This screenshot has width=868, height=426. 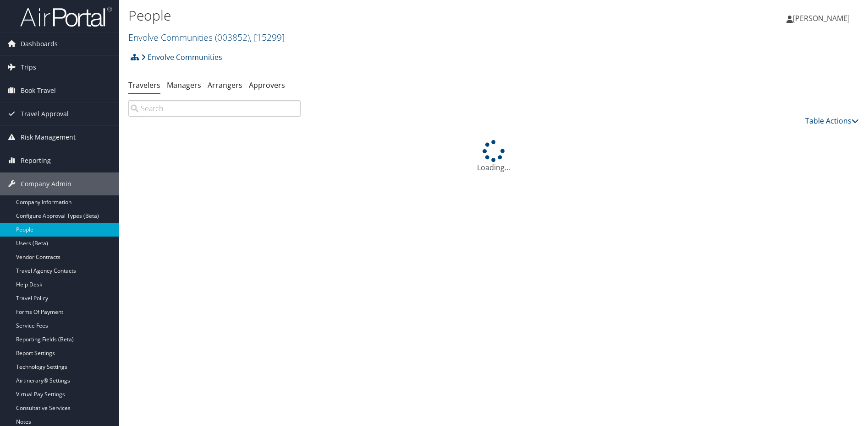 I want to click on span: Book Travel, so click(x=38, y=90).